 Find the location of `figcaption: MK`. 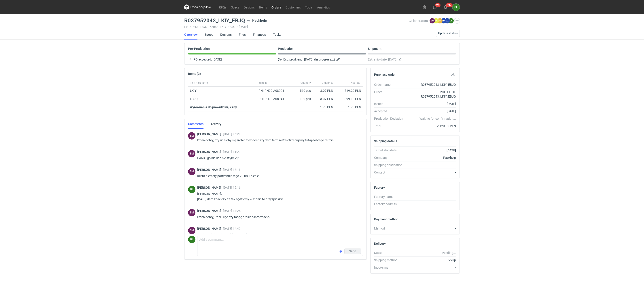

figcaption: MK is located at coordinates (444, 21).